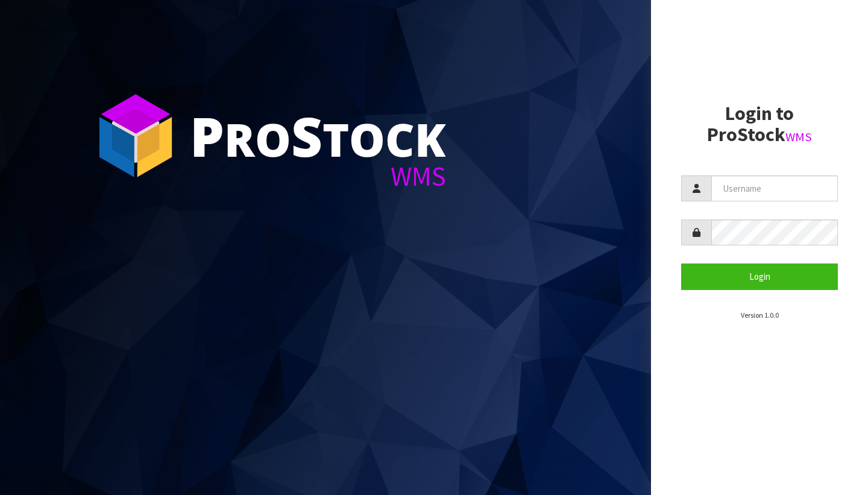 The height and width of the screenshot is (495, 868). Describe the element at coordinates (760, 124) in the screenshot. I see `h2: Login to ProStock` at that location.